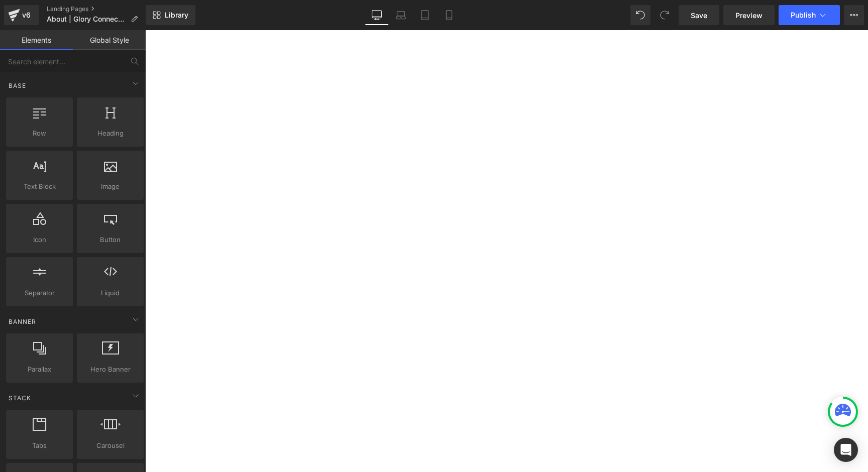  I want to click on span: About | Glory Connection, so click(86, 19).